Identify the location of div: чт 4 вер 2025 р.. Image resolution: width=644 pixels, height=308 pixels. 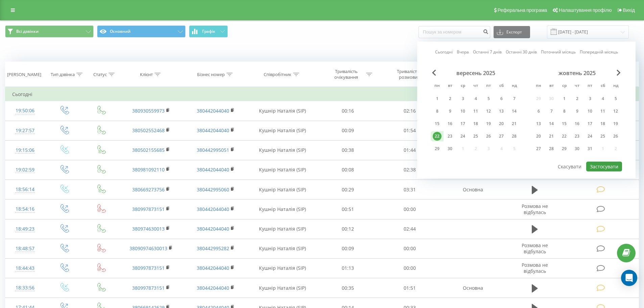
(475, 99).